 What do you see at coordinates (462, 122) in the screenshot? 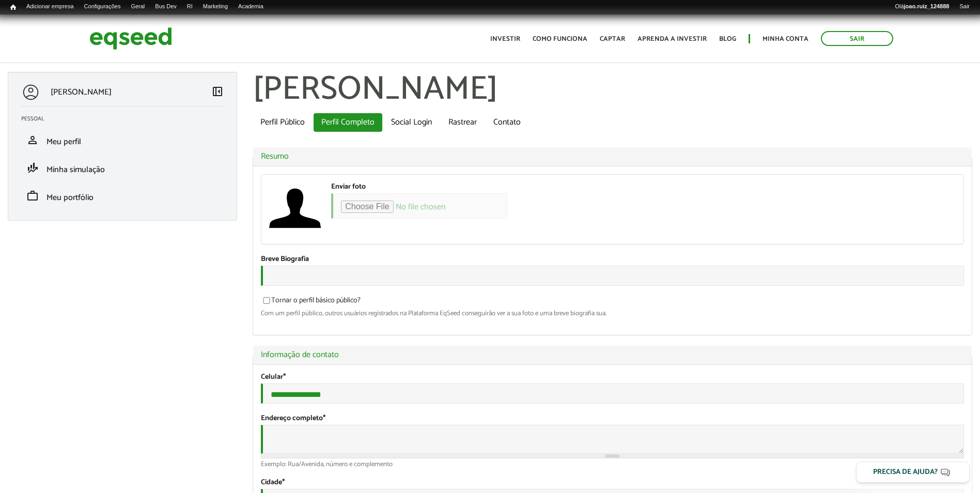
I see `a: Rastrear` at bounding box center [462, 122].